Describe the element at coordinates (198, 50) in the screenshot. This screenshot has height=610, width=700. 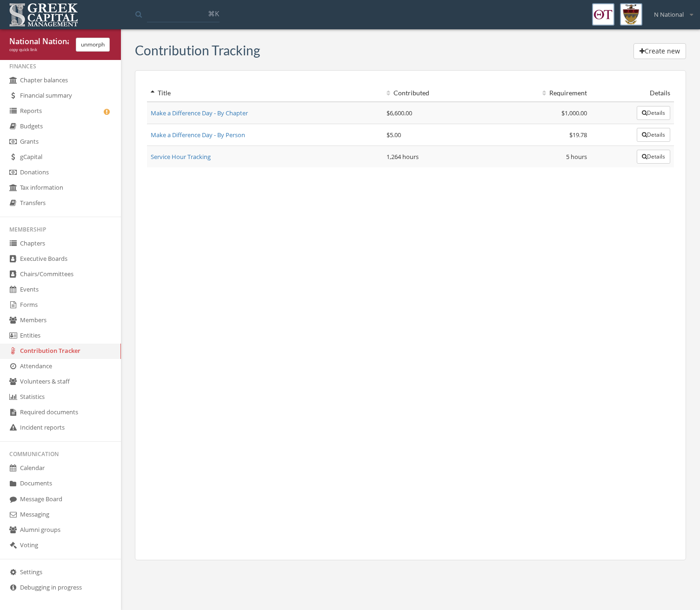
I see `h3: Contribution Tracking` at that location.